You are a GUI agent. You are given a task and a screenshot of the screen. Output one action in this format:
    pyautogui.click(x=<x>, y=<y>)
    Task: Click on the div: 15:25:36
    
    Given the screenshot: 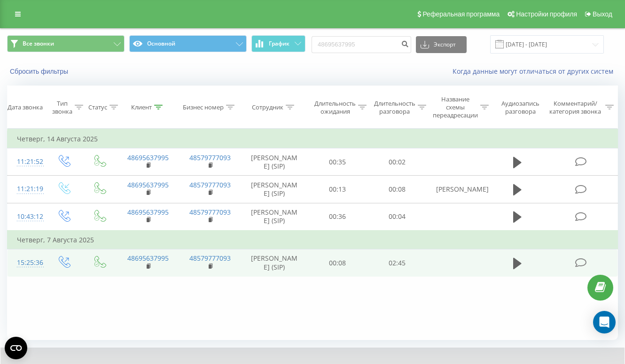 What is the action you would take?
    pyautogui.click(x=27, y=262)
    